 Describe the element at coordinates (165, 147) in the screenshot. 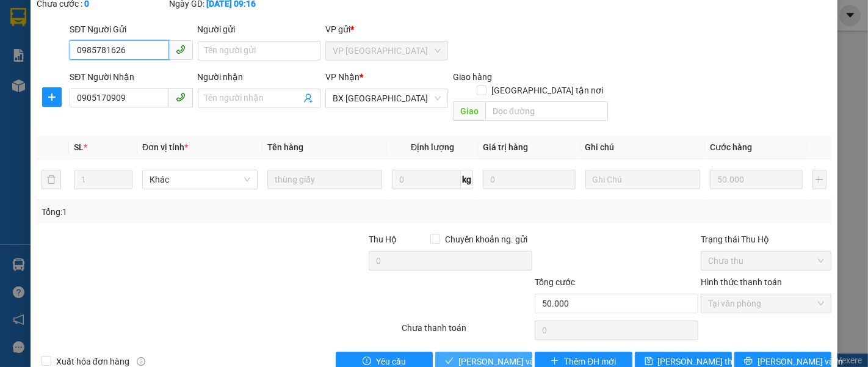

I see `span: Đơn vị tính` at that location.